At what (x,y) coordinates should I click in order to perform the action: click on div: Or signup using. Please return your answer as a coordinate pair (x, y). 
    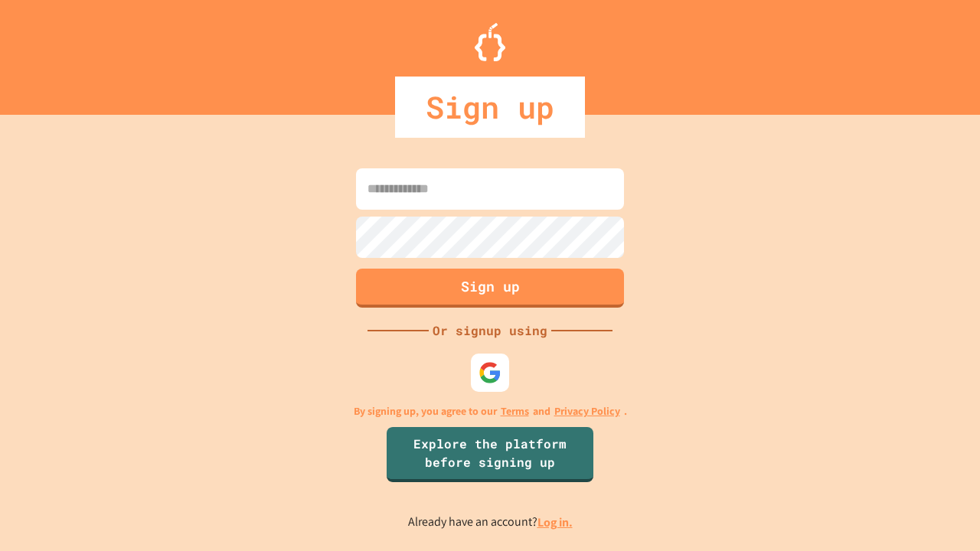
    Looking at the image, I should click on (490, 331).